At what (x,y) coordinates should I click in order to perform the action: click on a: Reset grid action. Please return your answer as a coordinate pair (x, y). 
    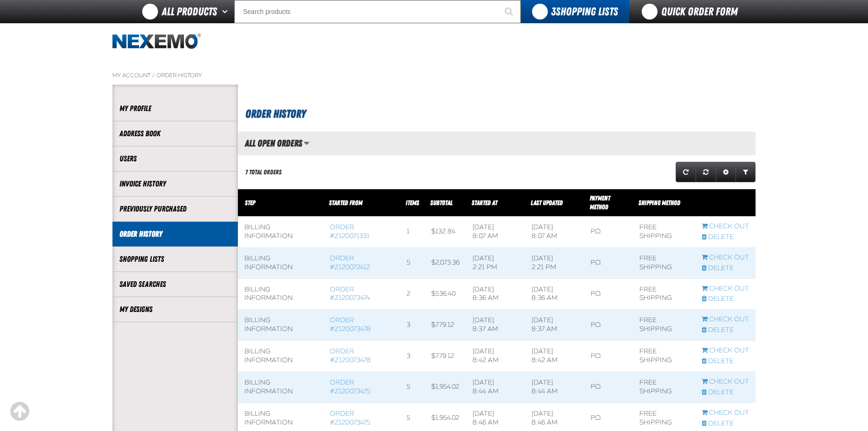
    Looking at the image, I should click on (706, 172).